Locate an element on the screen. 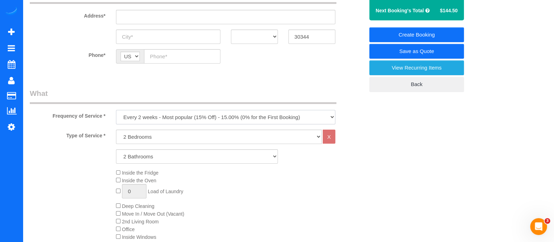 The height and width of the screenshot is (242, 554). label: Frequency of Service * is located at coordinates (68, 114).